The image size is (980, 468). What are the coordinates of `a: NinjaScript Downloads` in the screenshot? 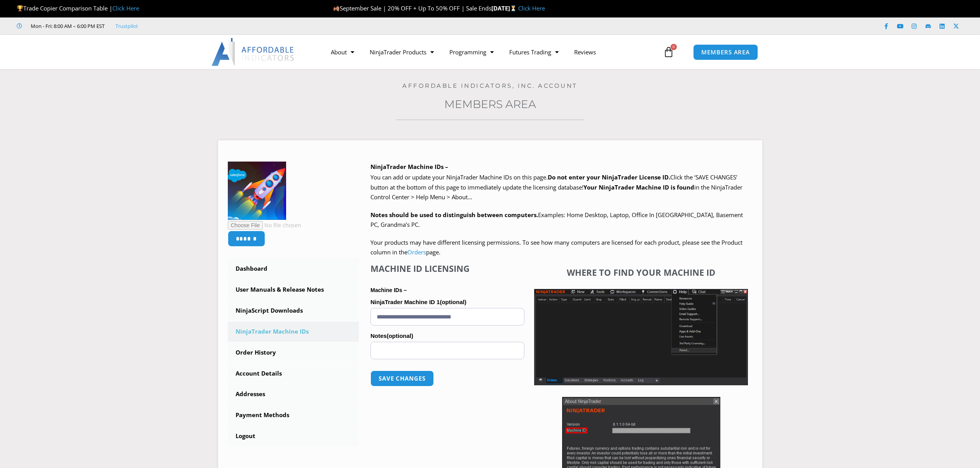 It's located at (293, 311).